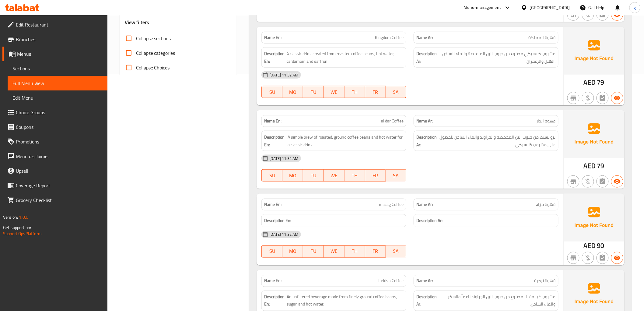 The height and width of the screenshot is (311, 644). I want to click on div: Menu-management, so click(482, 8).